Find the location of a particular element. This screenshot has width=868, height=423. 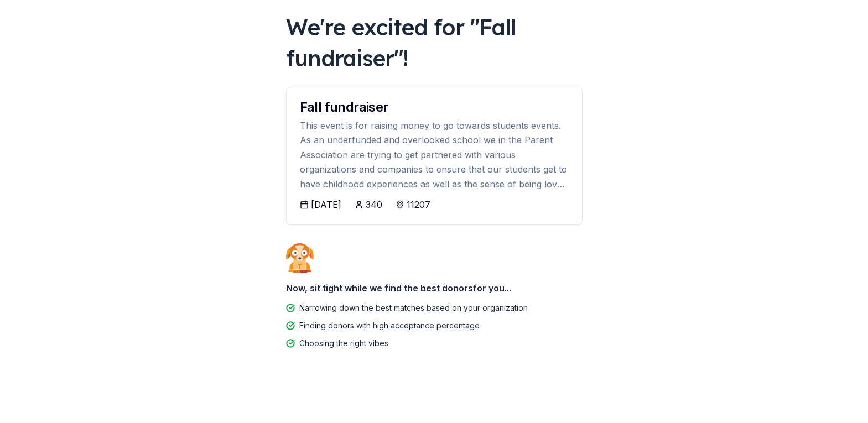

div: 340 is located at coordinates (374, 205).